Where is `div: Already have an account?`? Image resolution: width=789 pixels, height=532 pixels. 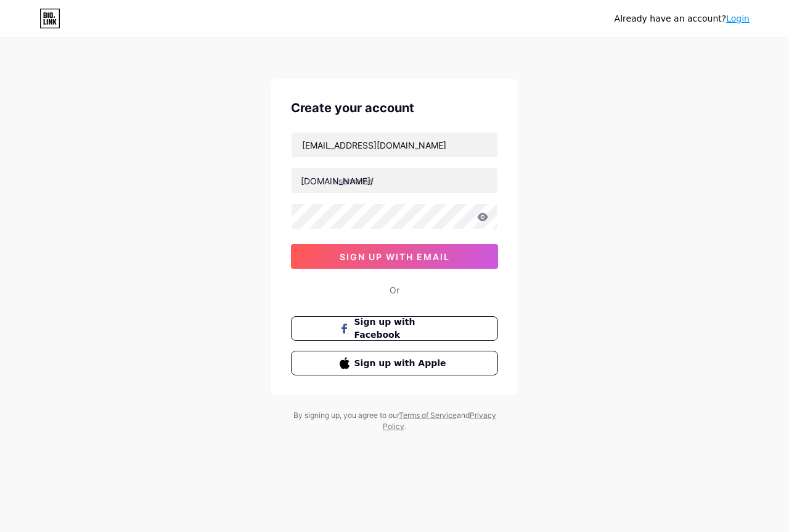
div: Already have an account? is located at coordinates (682, 18).